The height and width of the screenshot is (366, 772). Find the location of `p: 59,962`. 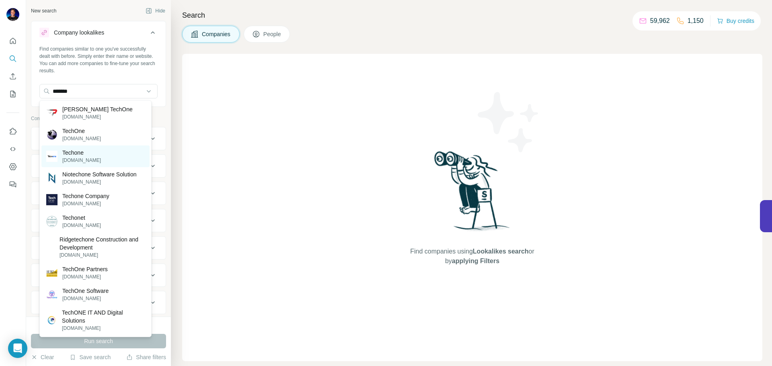

p: 59,962 is located at coordinates (660, 21).